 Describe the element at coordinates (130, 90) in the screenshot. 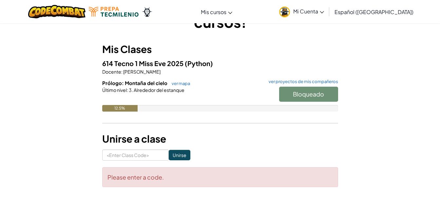

I see `span: 3.` at that location.